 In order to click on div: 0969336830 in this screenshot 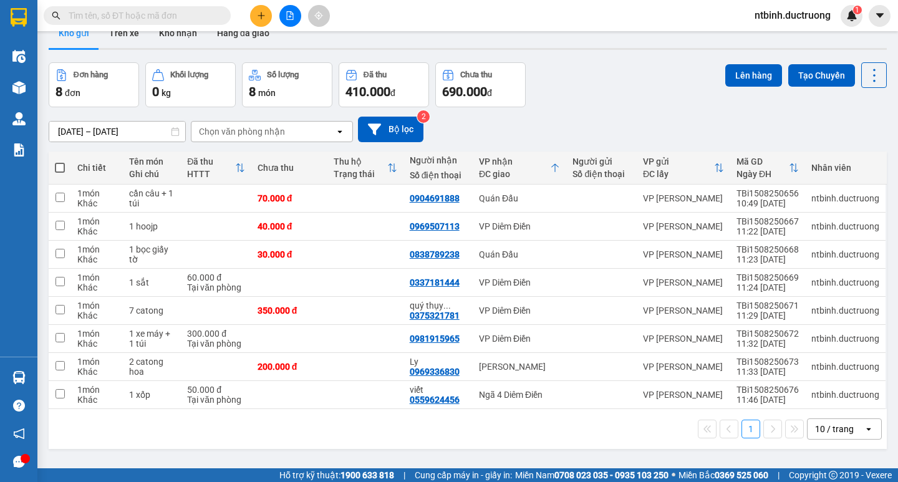, I will do `click(435, 372)`.